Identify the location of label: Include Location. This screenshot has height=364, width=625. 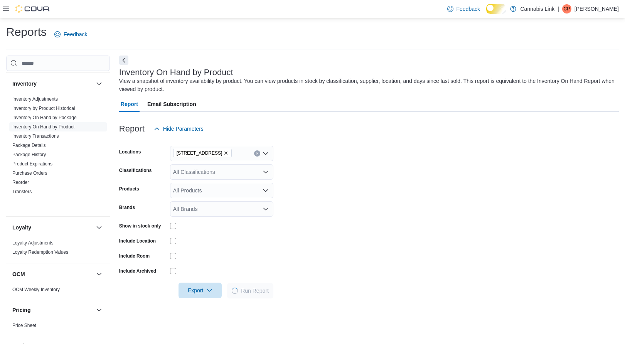
(137, 241).